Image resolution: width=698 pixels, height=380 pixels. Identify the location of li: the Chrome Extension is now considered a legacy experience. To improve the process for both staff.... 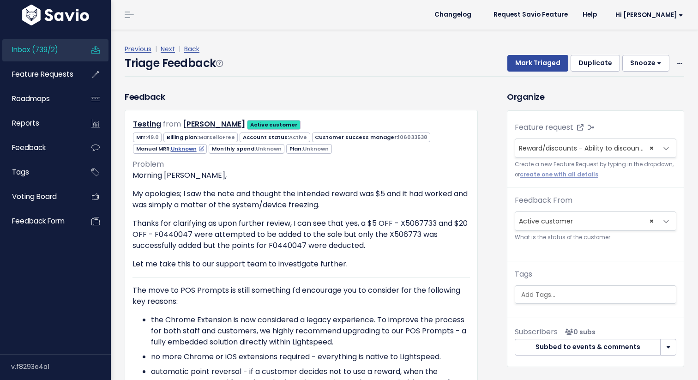
(310, 331).